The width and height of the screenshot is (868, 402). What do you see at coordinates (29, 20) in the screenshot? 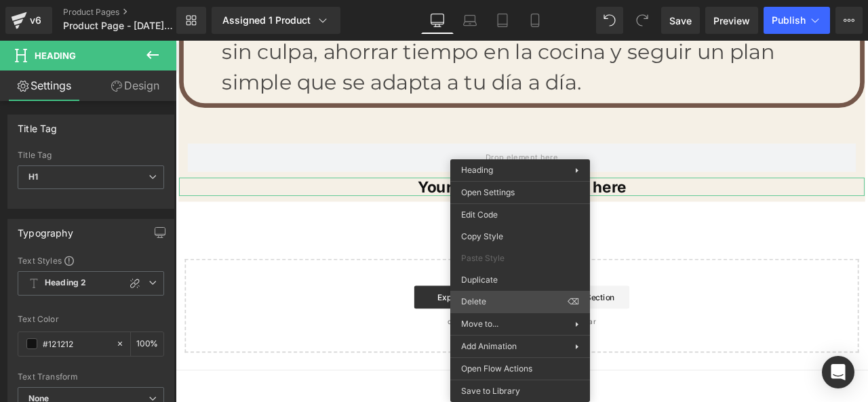
I see `a: v6` at bounding box center [29, 20].